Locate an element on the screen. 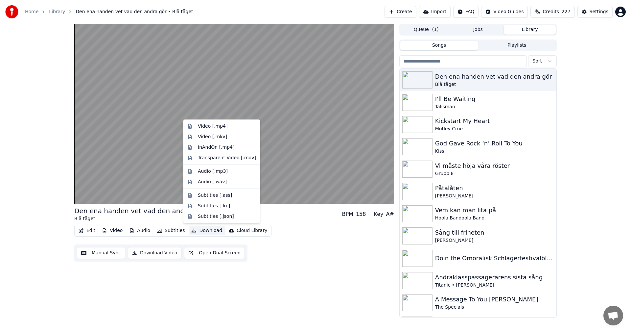 Image resolution: width=631 pixels, height=332 pixels. button: Songs is located at coordinates (439, 45).